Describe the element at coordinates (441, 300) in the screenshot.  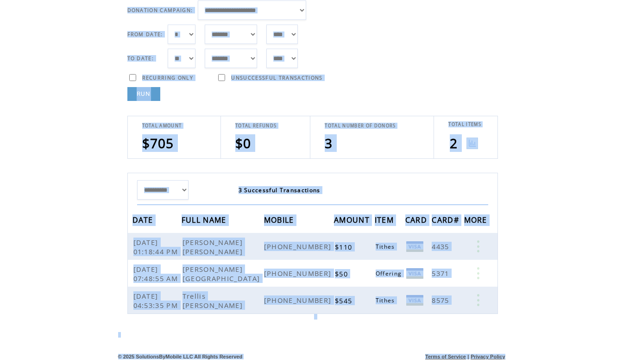
I see `span: 8575` at that location.